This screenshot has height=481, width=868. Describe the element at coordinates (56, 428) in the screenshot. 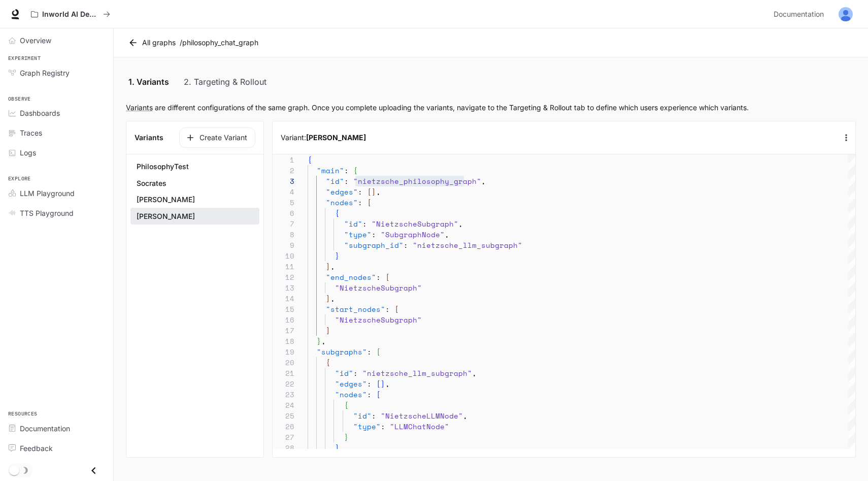

I see `a: Documentation` at that location.